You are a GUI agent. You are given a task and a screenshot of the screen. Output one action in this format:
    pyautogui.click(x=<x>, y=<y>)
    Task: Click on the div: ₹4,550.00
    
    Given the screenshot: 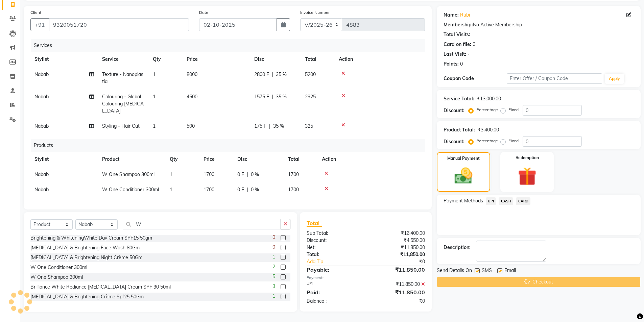 What is the action you would take?
    pyautogui.click(x=398, y=241)
    